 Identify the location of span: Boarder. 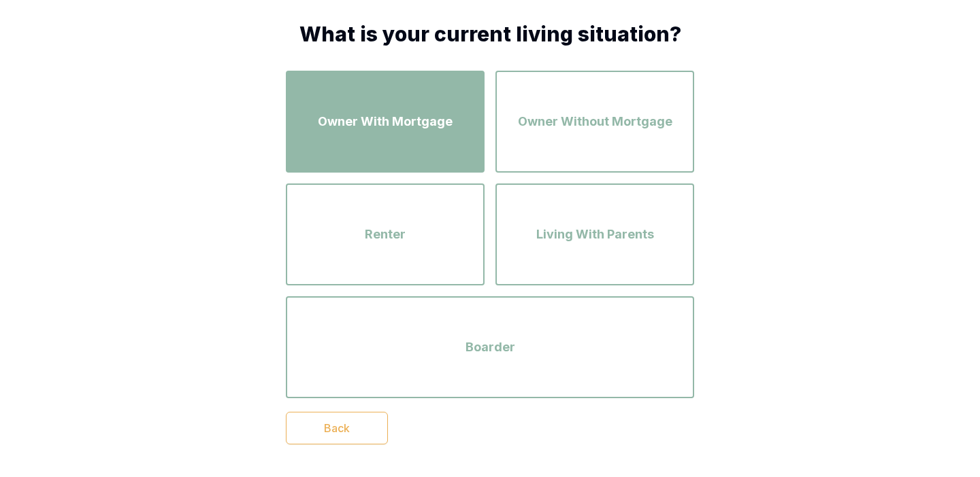
(490, 348).